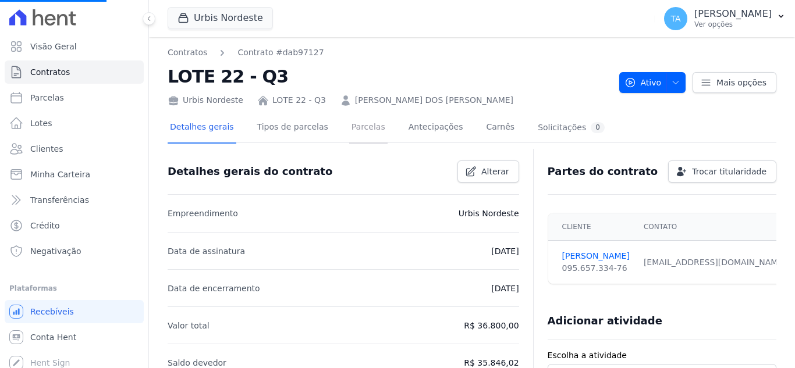 The image size is (795, 368). I want to click on a: Minha Carteira, so click(74, 175).